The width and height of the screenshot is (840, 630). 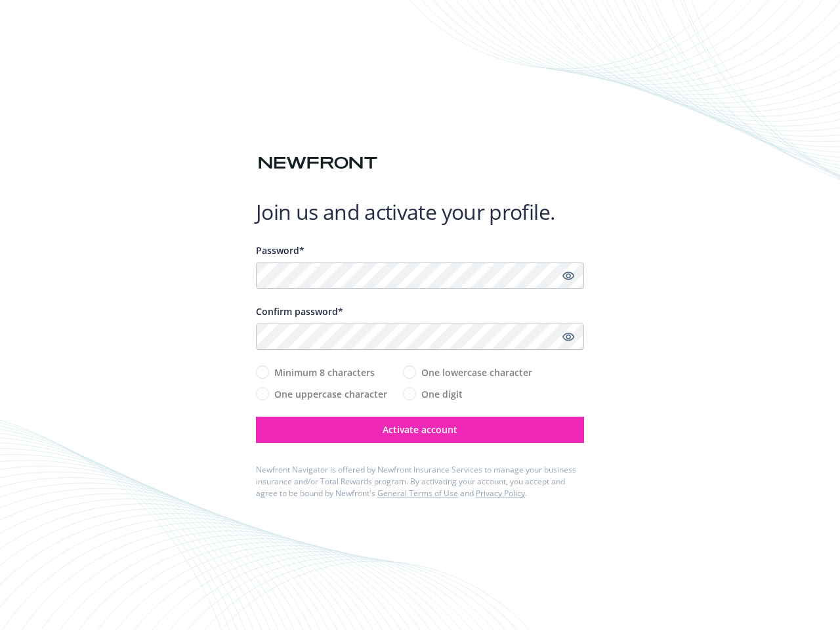 What do you see at coordinates (420, 212) in the screenshot?
I see `h1: Join us and activate your profile.` at bounding box center [420, 212].